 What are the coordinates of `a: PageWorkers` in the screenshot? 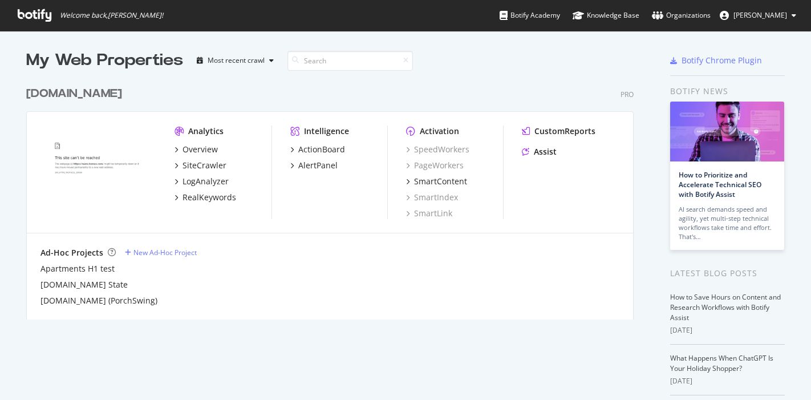 It's located at (434, 165).